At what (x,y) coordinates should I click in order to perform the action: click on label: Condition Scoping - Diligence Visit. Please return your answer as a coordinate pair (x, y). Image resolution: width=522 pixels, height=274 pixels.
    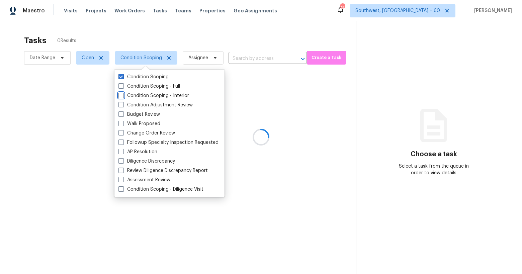
    Looking at the image, I should click on (161, 189).